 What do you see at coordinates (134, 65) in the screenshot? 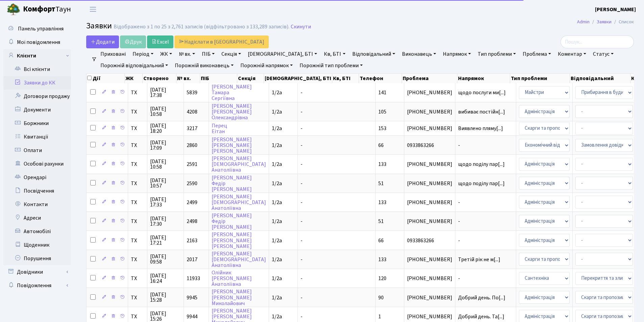
I see `a: Порожній відповідальний` at bounding box center [134, 65].